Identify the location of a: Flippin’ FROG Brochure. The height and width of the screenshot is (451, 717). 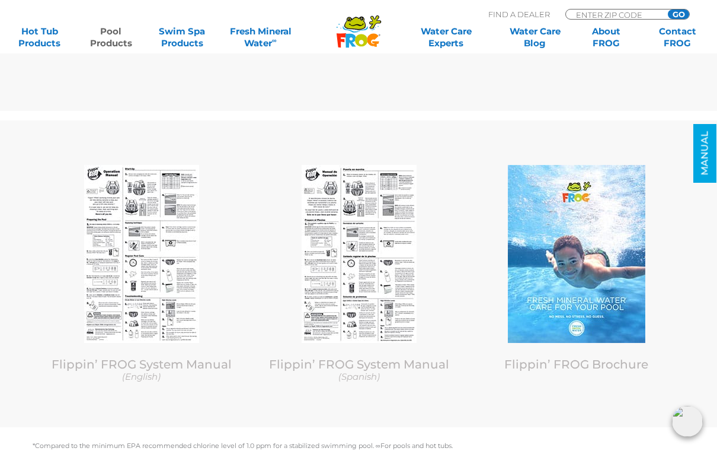
(576, 364).